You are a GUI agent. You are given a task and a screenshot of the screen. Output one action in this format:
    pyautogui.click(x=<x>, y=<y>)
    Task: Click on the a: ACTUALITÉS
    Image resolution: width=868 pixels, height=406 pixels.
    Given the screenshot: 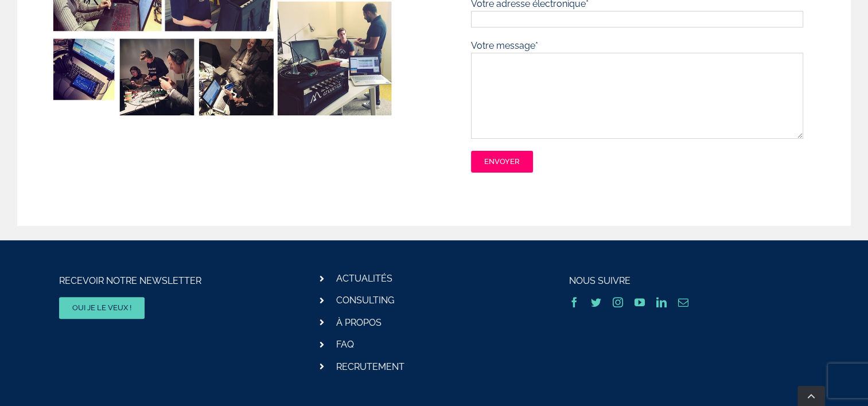 What is the action you would take?
    pyautogui.click(x=365, y=278)
    